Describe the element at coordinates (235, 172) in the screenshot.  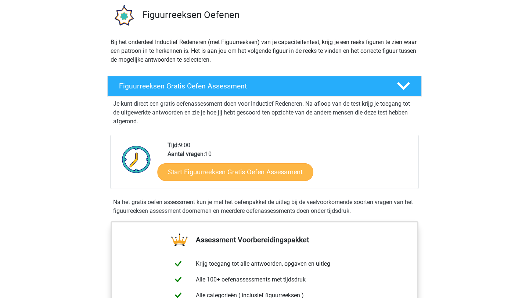
I see `a: Start Figuurreeksen Gratis Oefen Assessment` at that location.